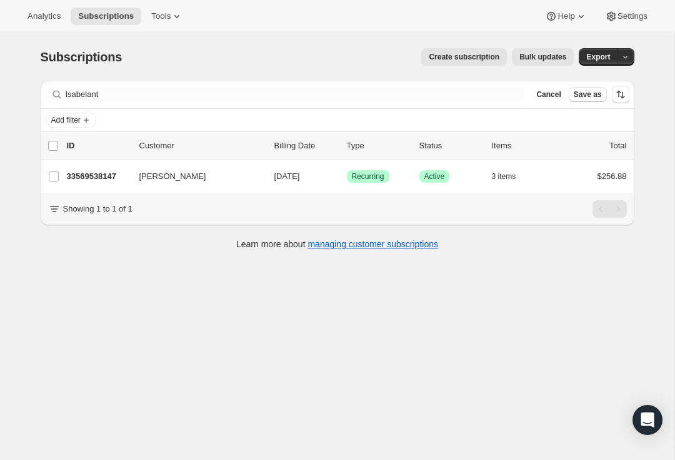 This screenshot has width=675, height=460. What do you see at coordinates (44, 16) in the screenshot?
I see `span: Analytics` at bounding box center [44, 16].